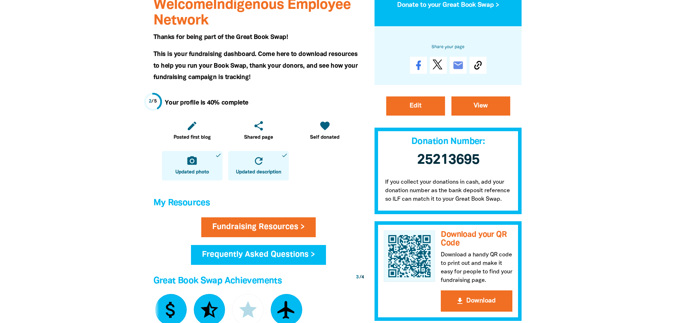 The width and height of the screenshot is (675, 323). What do you see at coordinates (259, 126) in the screenshot?
I see `i: share` at bounding box center [259, 126].